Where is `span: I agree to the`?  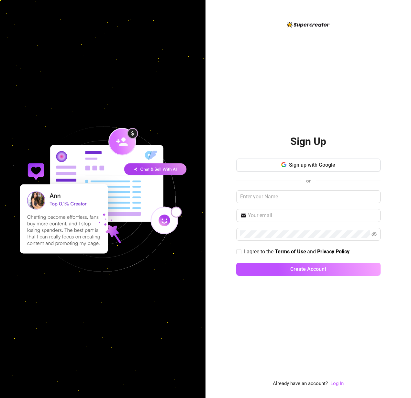
span: I agree to the is located at coordinates (259, 251).